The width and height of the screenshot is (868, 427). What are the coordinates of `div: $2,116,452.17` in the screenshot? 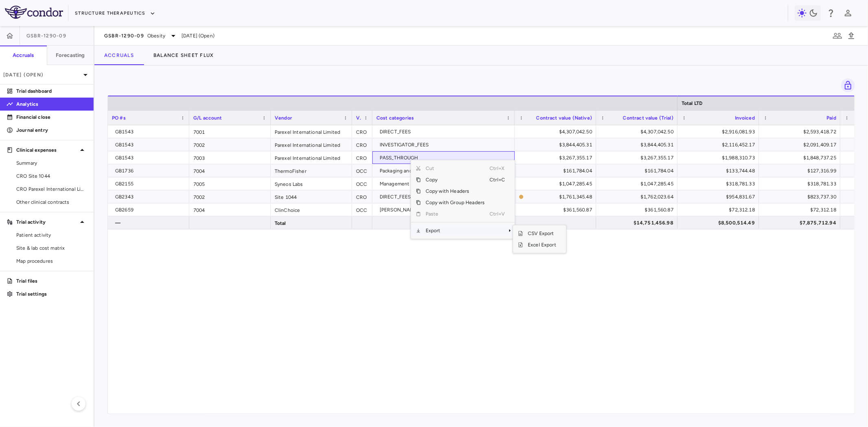 It's located at (719, 145).